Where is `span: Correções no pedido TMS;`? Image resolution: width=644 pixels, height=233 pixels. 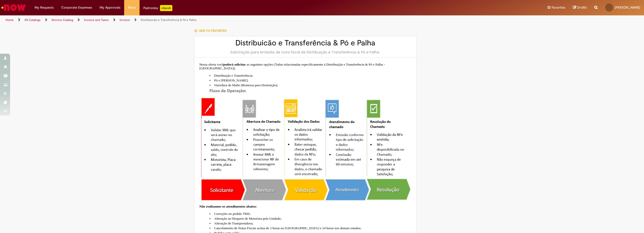 span: Correções no pedido TMS; is located at coordinates (232, 214).